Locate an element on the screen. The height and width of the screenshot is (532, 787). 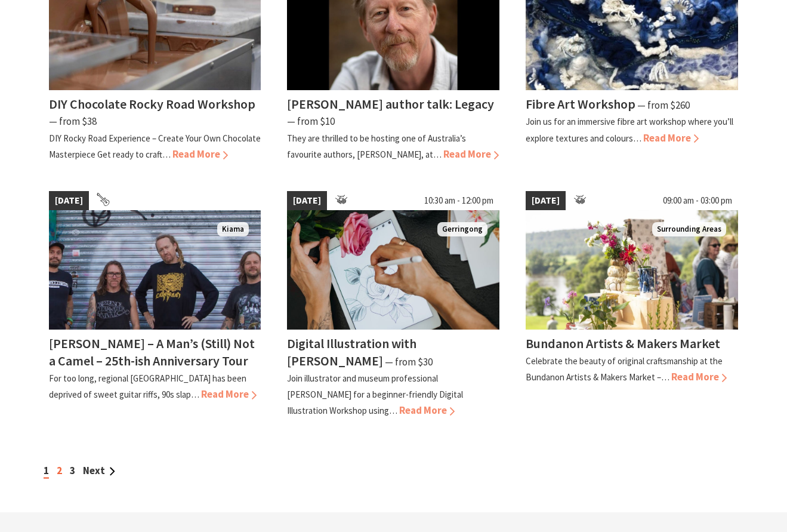
span: 1 is located at coordinates (46, 471).